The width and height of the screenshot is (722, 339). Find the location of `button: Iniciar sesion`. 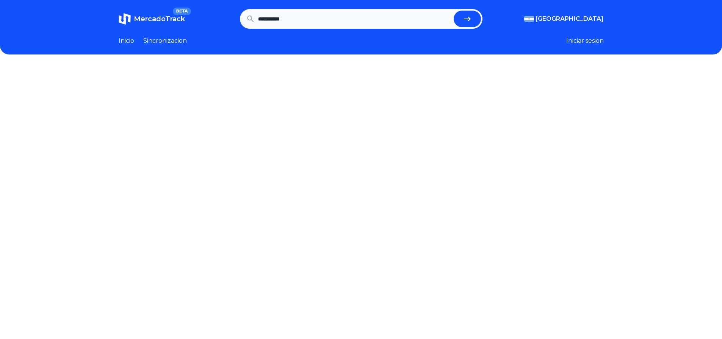

button: Iniciar sesion is located at coordinates (585, 41).